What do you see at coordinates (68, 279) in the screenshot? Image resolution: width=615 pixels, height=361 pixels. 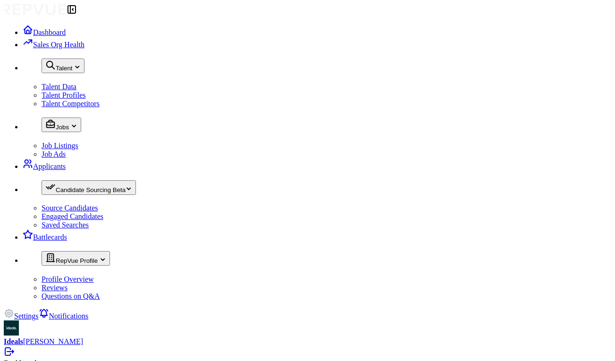 I see `a: Profile Overview` at bounding box center [68, 279].